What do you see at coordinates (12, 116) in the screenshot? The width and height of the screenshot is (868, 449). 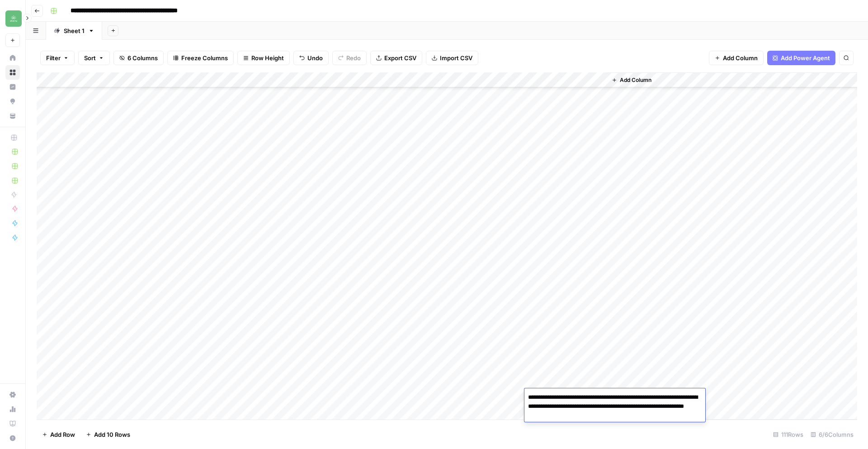 I see `a: Your Data` at bounding box center [12, 116].